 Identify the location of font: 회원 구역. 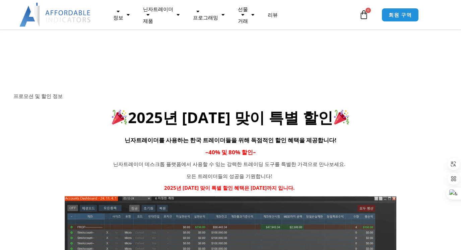
(400, 15).